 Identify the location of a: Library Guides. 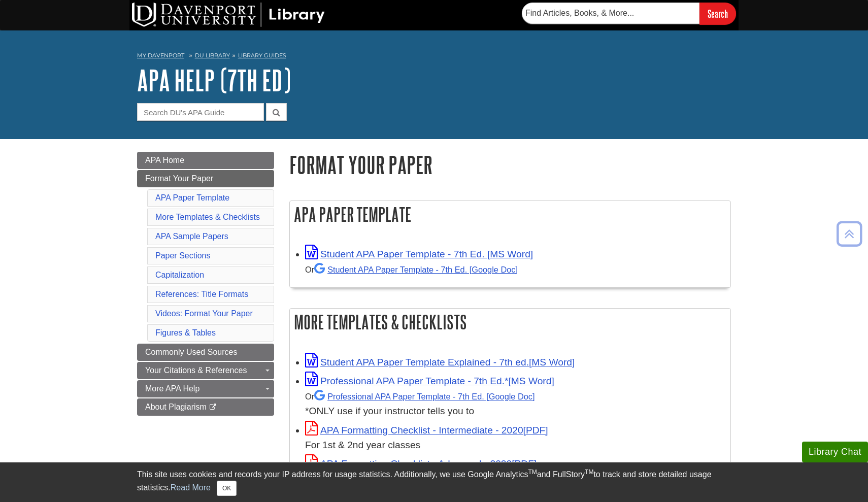
(262, 56).